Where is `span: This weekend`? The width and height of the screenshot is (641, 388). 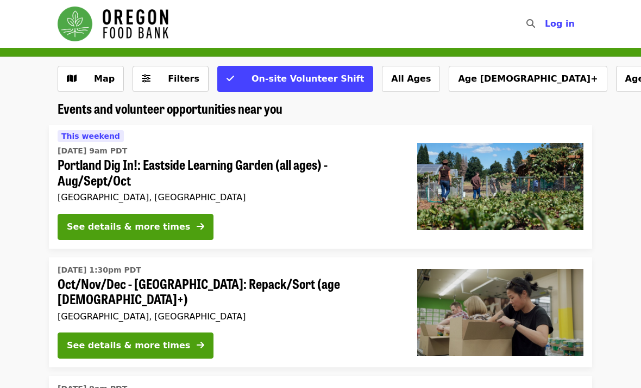 span: This weekend is located at coordinates (91, 136).